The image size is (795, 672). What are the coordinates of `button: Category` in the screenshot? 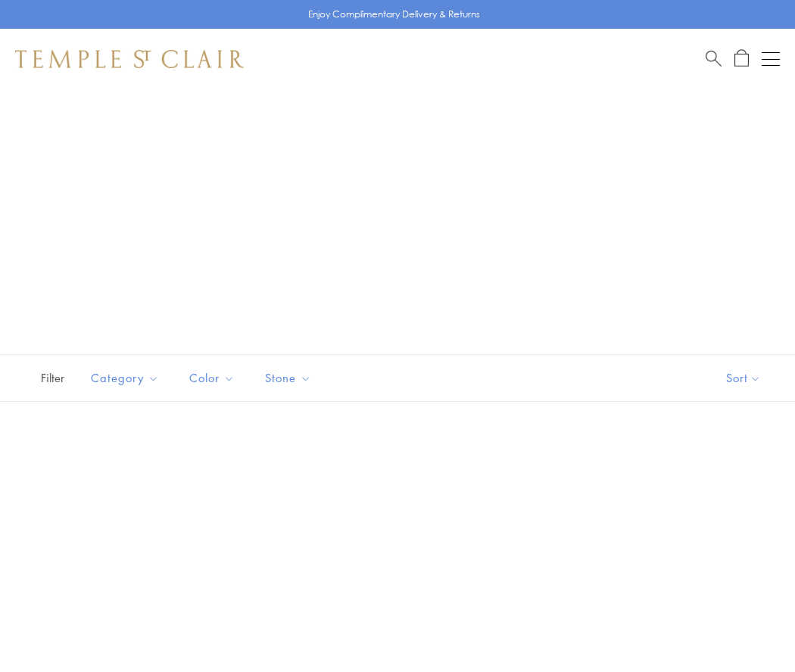 It's located at (125, 377).